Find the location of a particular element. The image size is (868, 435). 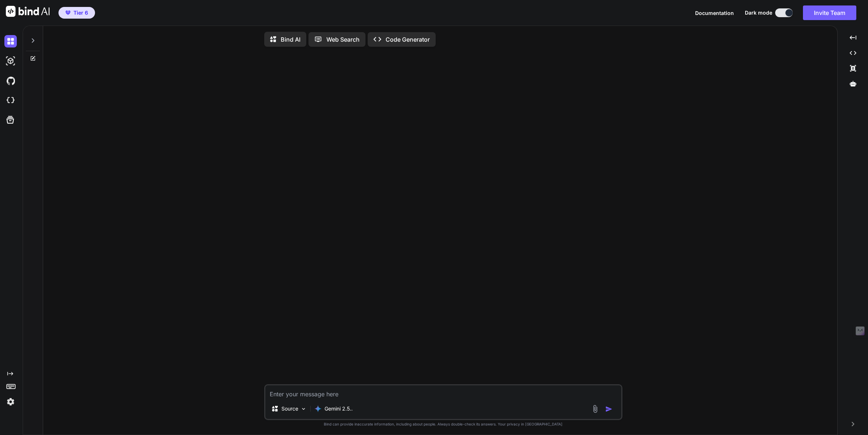

span: Tier 6 is located at coordinates (81, 13).